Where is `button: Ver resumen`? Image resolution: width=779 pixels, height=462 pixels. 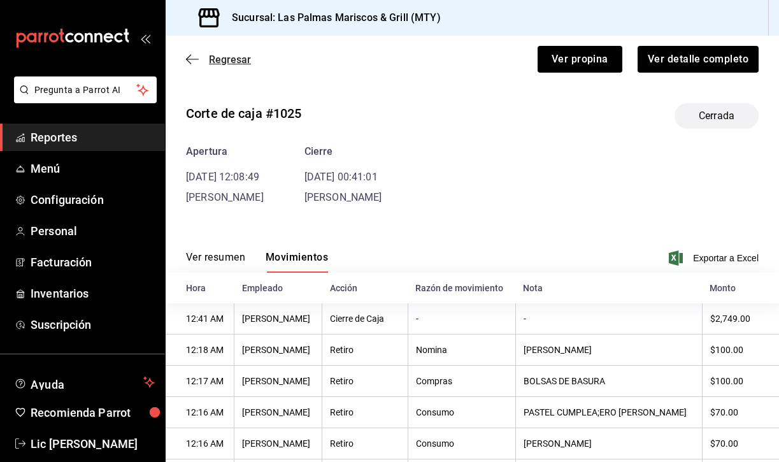 button: Ver resumen is located at coordinates (215, 262).